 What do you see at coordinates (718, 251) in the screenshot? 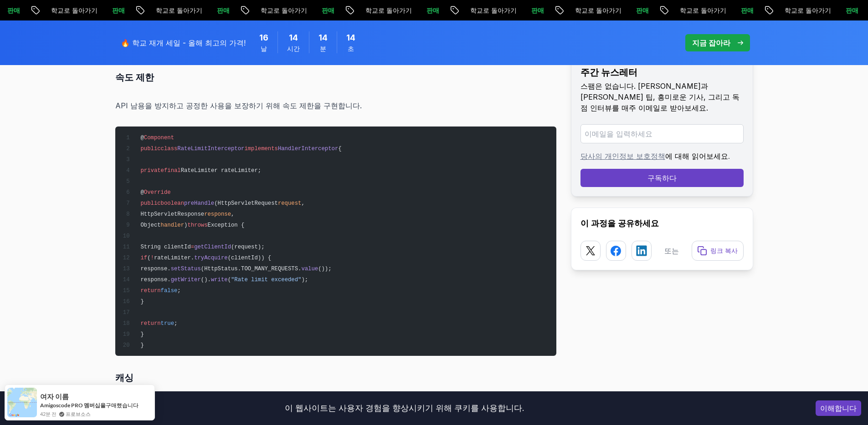
I see `button: 링크 복사` at bounding box center [718, 251].